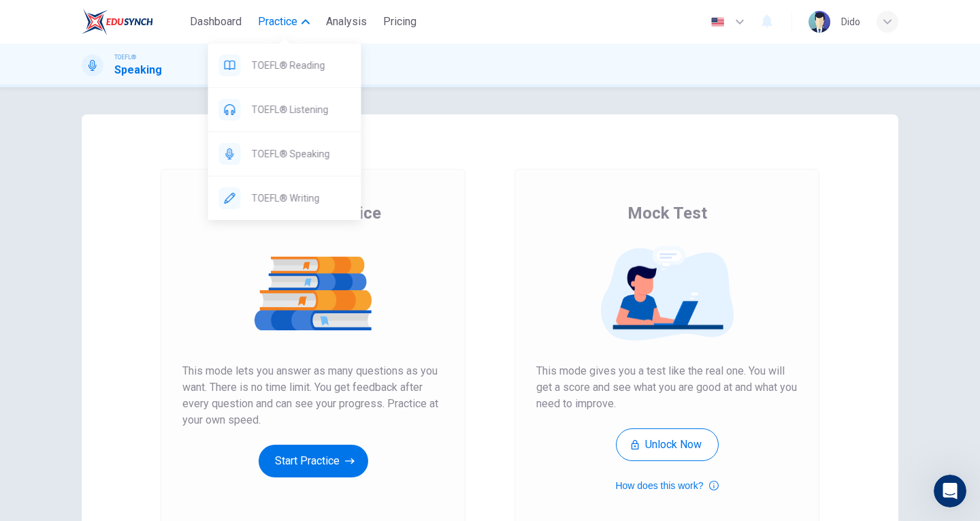  What do you see at coordinates (45, 434) in the screenshot?
I see `span: Home` at bounding box center [45, 434].